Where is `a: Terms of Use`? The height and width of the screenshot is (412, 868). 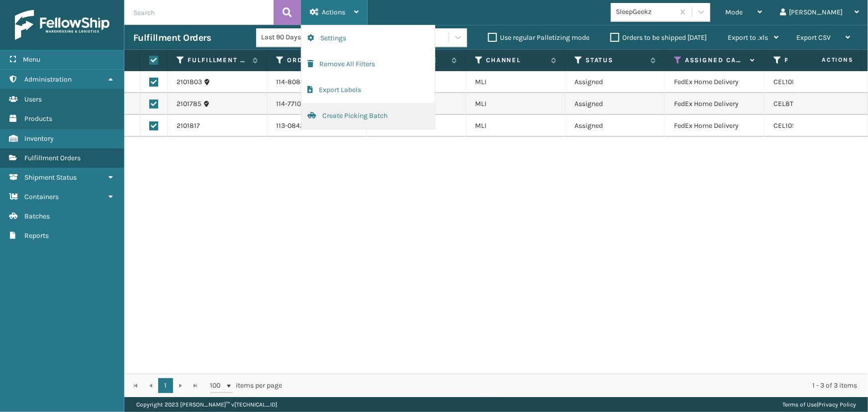
a: Terms of Use is located at coordinates (799, 405).